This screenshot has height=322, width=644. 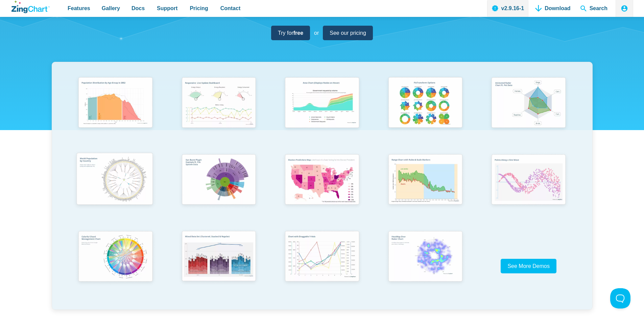 What do you see at coordinates (219, 256) in the screenshot?
I see `img: Mixed Data Set (Clustered, Stacked, and Regular)` at bounding box center [219, 256].